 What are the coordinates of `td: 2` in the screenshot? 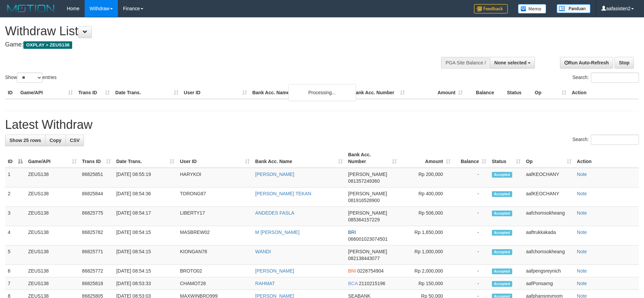 It's located at (15, 197).